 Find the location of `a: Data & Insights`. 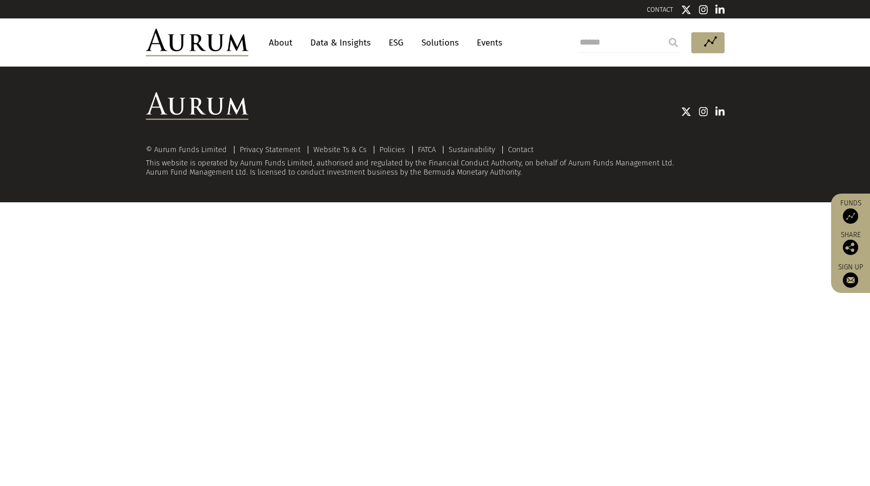

a: Data & Insights is located at coordinates (341, 42).